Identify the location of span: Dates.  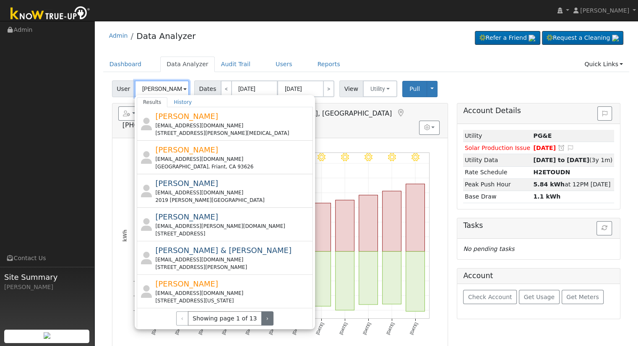
(208, 89).